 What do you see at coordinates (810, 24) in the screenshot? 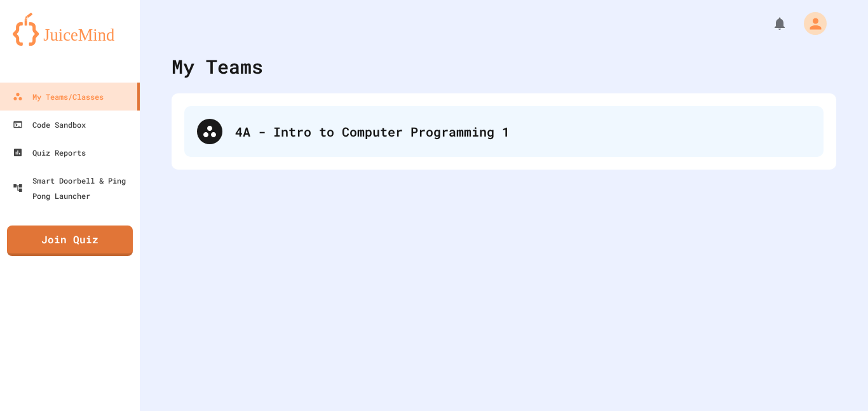
I see `div: My Account` at bounding box center [810, 24].